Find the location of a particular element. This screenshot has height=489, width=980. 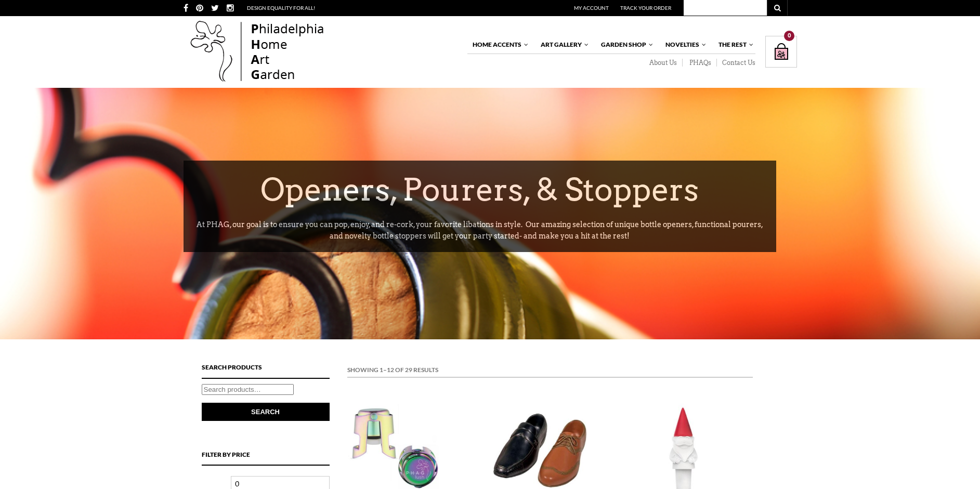

input: Search products… is located at coordinates (248, 390).